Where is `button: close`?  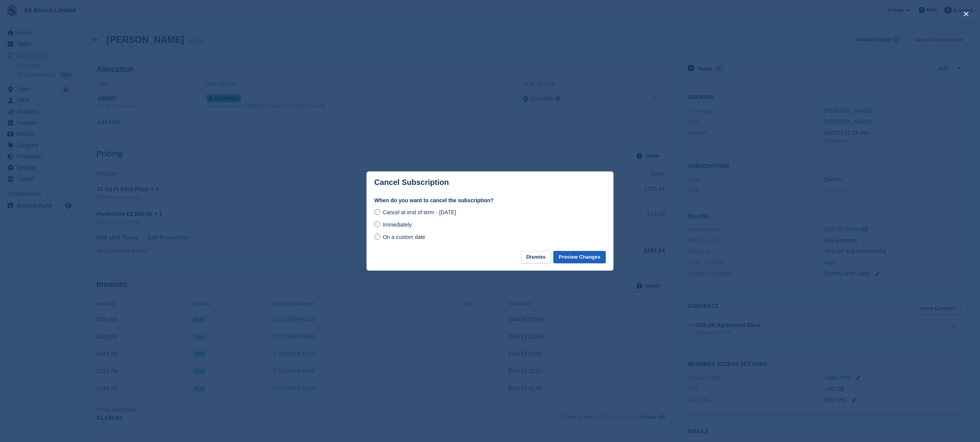 button: close is located at coordinates (966, 14).